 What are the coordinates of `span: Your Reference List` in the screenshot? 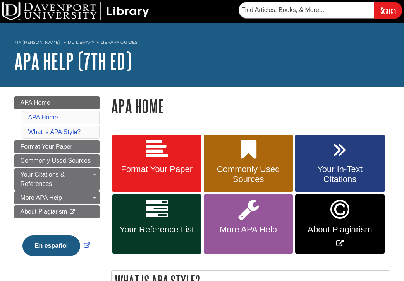 It's located at (157, 230).